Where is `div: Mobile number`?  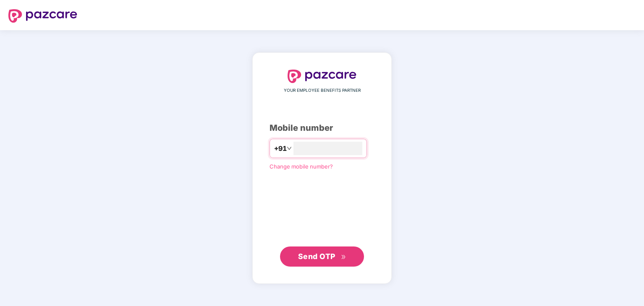
div: Mobile number is located at coordinates (322, 128).